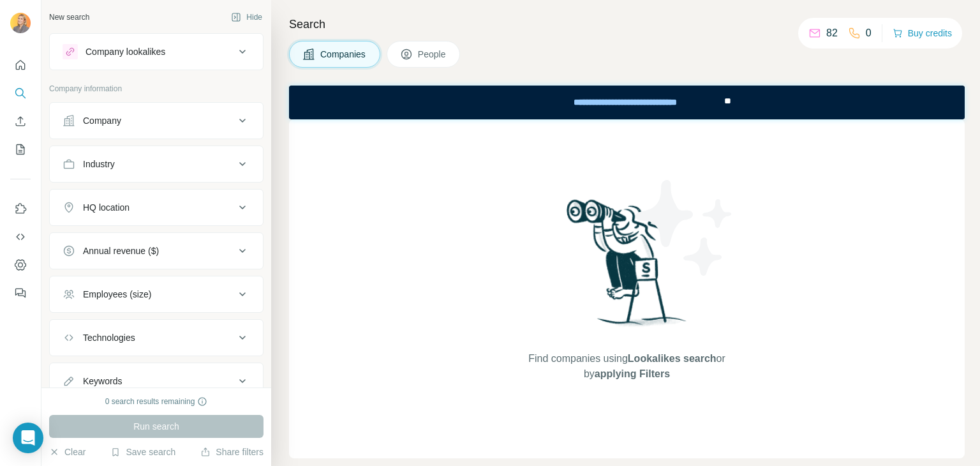 The image size is (980, 466). What do you see at coordinates (626, 366) in the screenshot?
I see `span: Find companies using or by` at bounding box center [626, 366].